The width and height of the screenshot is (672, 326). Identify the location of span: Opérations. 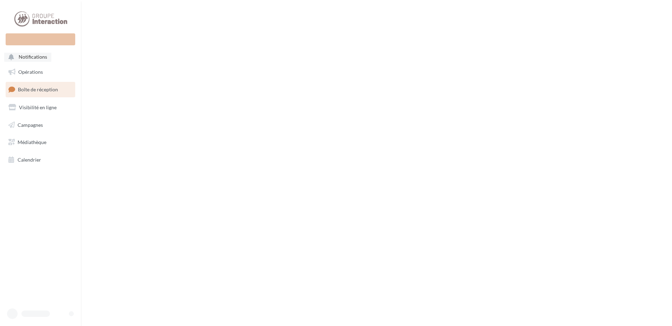
(31, 72).